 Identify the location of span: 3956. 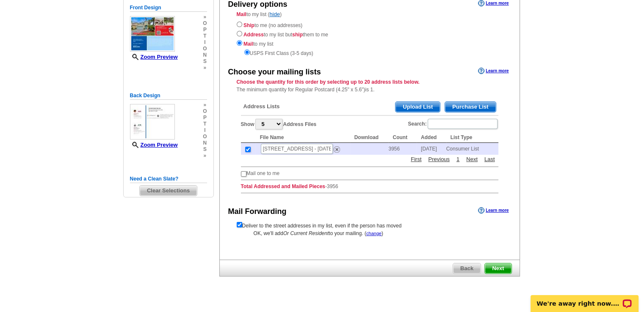
(332, 186).